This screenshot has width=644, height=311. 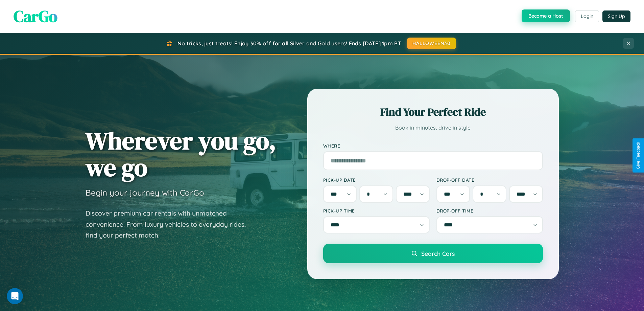 I want to click on h3: Begin your journey with CarGo, so click(x=144, y=192).